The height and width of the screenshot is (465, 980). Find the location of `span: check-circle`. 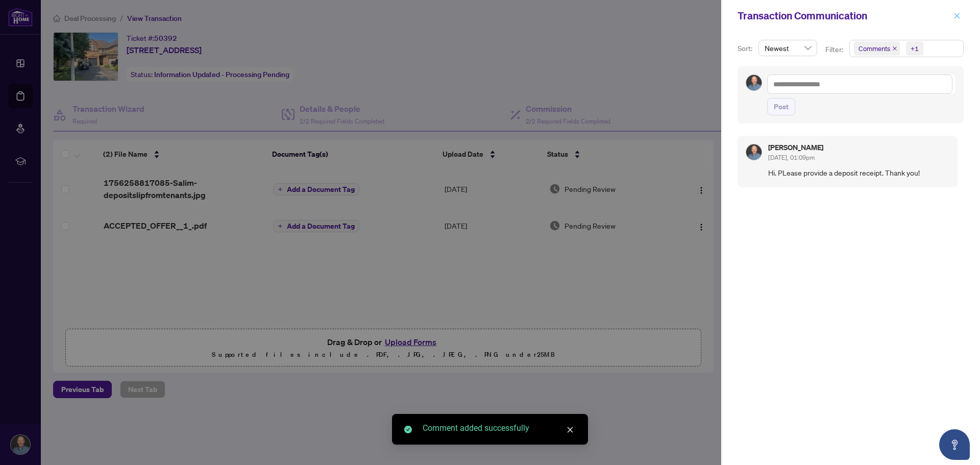

span: check-circle is located at coordinates (408, 430).